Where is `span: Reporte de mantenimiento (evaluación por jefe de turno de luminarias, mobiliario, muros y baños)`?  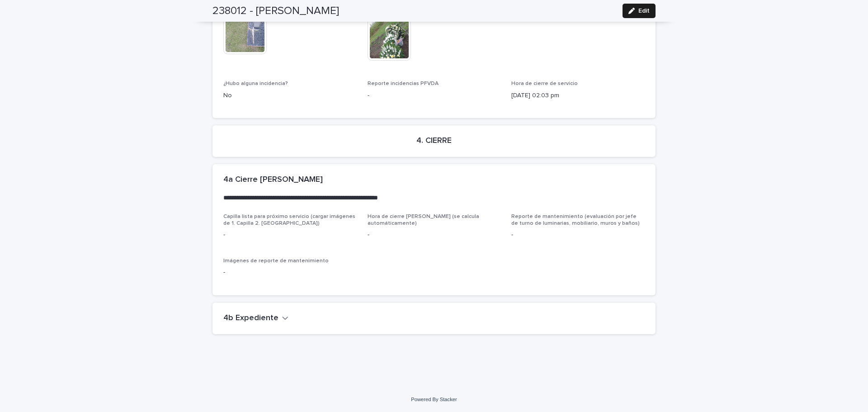
span: Reporte de mantenimiento (evaluación por jefe de turno de luminarias, mobiliario, muros y baños) is located at coordinates (575, 219).